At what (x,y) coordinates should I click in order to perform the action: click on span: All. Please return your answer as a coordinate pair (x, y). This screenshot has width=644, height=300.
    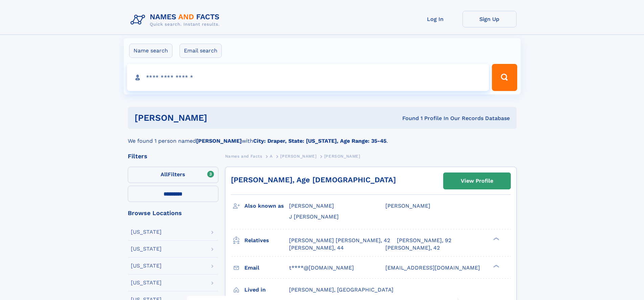
    Looking at the image, I should click on (164, 174).